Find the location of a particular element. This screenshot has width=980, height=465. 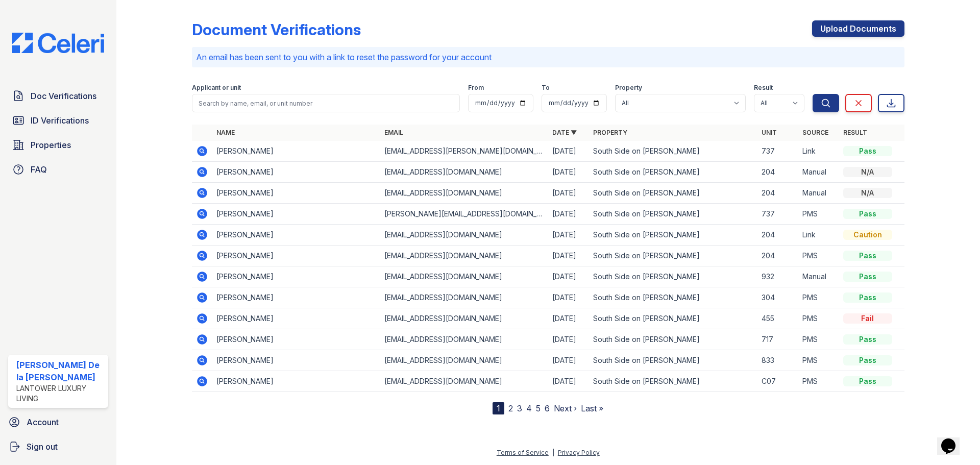

a: Source is located at coordinates (815, 132).